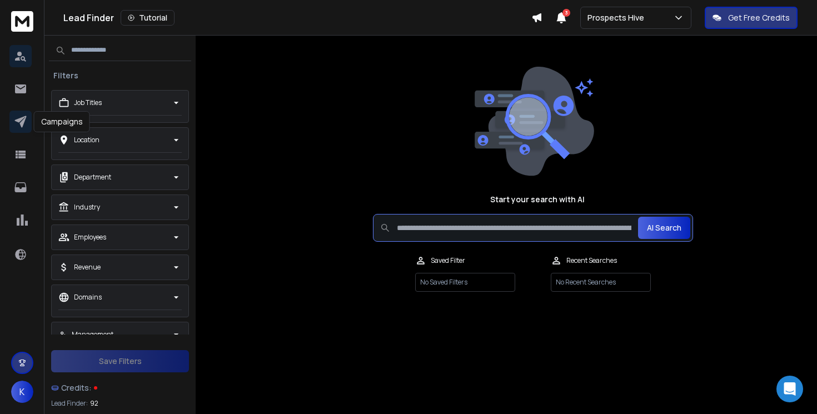  I want to click on p: Lead Finder:, so click(69, 404).